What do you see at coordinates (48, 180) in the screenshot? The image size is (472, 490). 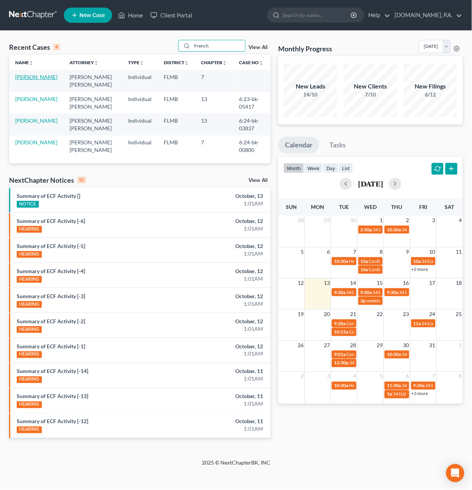 I see `div: NextChapter Notices` at bounding box center [48, 180].